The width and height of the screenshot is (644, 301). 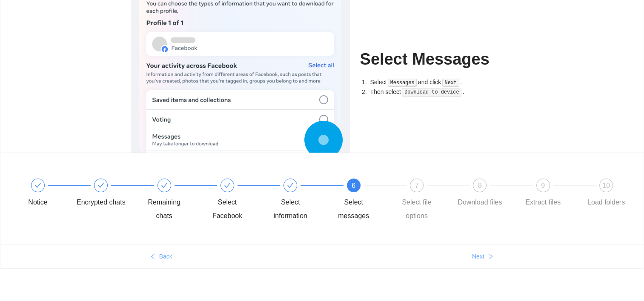 I want to click on div: 9Extract files, so click(x=550, y=194).